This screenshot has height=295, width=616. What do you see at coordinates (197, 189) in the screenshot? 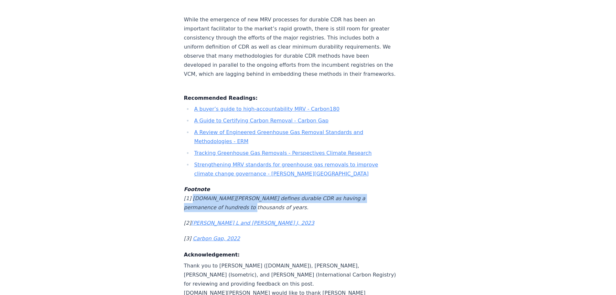
I see `em: Footnote` at bounding box center [197, 189].